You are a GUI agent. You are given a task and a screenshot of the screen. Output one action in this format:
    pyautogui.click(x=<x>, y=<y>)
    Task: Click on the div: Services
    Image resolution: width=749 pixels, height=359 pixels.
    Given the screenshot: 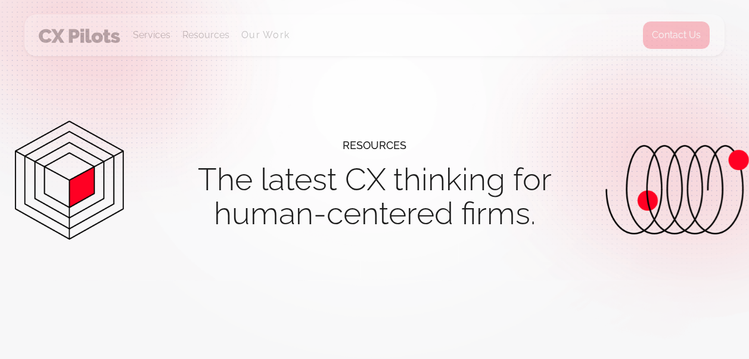 What is the action you would take?
    pyautogui.click(x=151, y=35)
    